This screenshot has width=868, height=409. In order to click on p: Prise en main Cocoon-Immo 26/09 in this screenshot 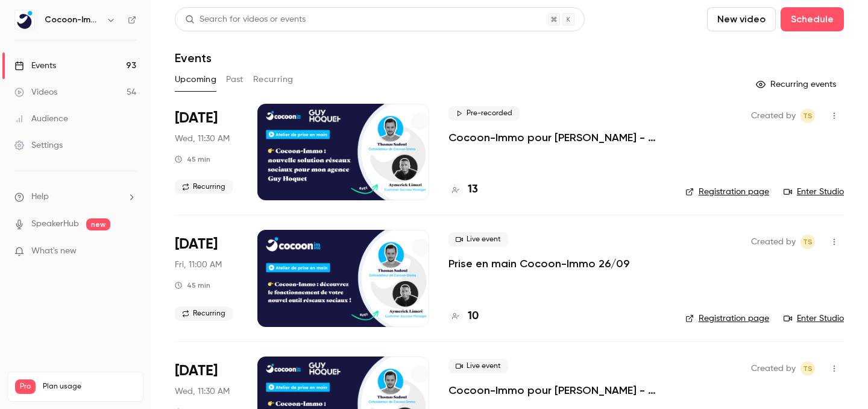, I will do `click(539, 264)`.